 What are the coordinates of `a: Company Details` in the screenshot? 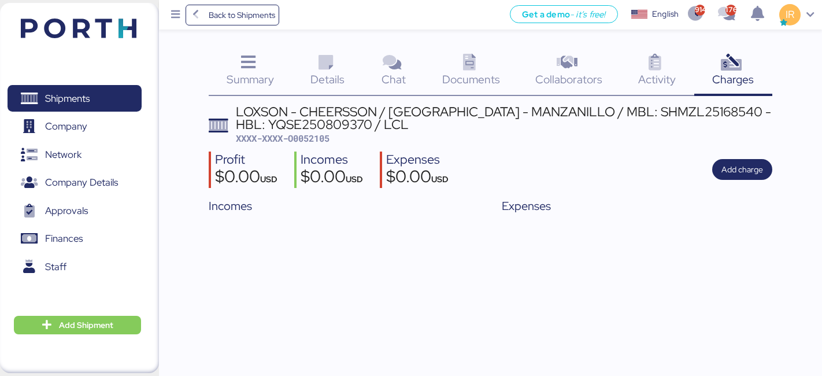 It's located at (75, 183).